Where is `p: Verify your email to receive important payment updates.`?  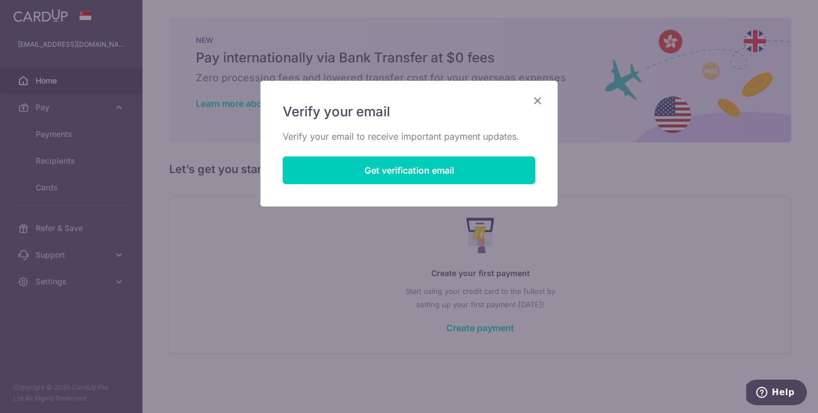
p: Verify your email to receive important payment updates. is located at coordinates (409, 136).